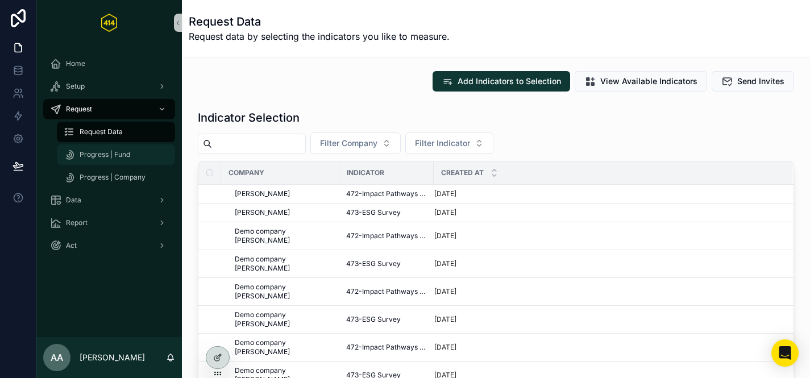  Describe the element at coordinates (319, 36) in the screenshot. I see `span: Request data by selecting the indicators you like to measure.` at that location.